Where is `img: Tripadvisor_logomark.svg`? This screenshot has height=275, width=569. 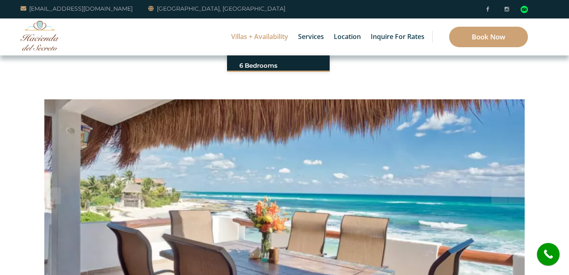
img: Tripadvisor_logomark.svg is located at coordinates (524, 9).